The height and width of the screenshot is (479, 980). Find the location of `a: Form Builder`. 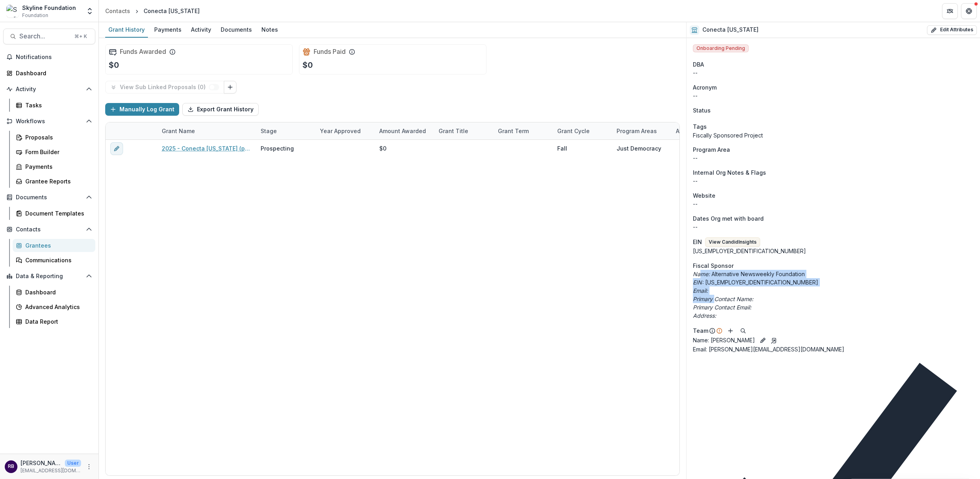

a: Form Builder is located at coordinates (54, 151).